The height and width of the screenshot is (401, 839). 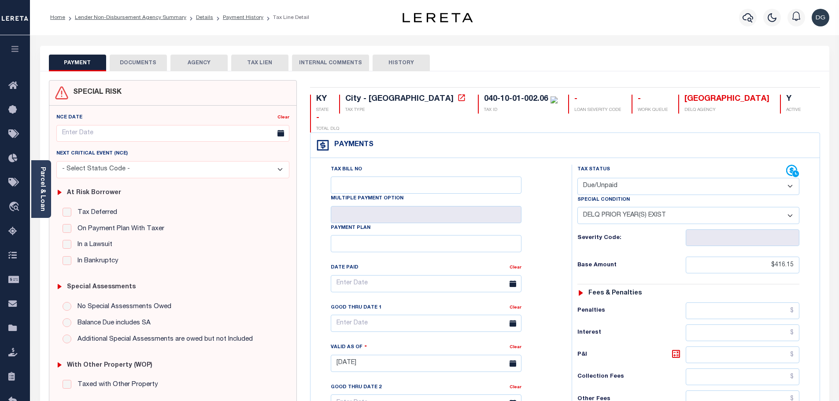 What do you see at coordinates (438, 18) in the screenshot?
I see `img: logo-dark.svg` at bounding box center [438, 18].